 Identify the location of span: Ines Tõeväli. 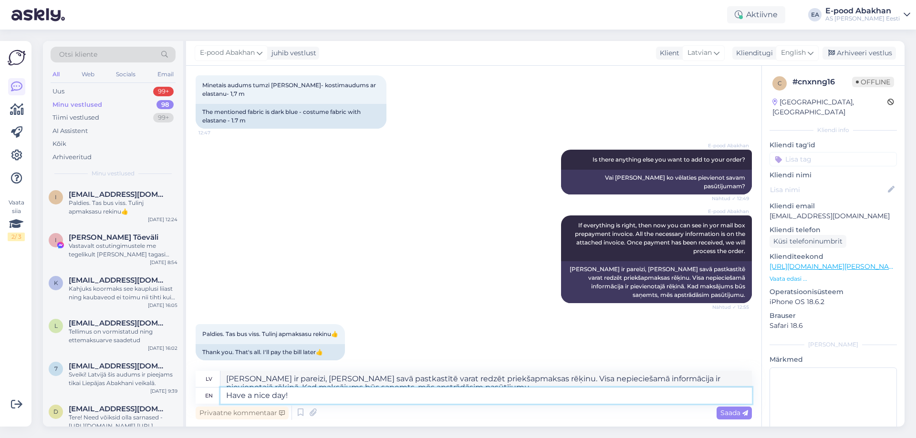
(114, 238).